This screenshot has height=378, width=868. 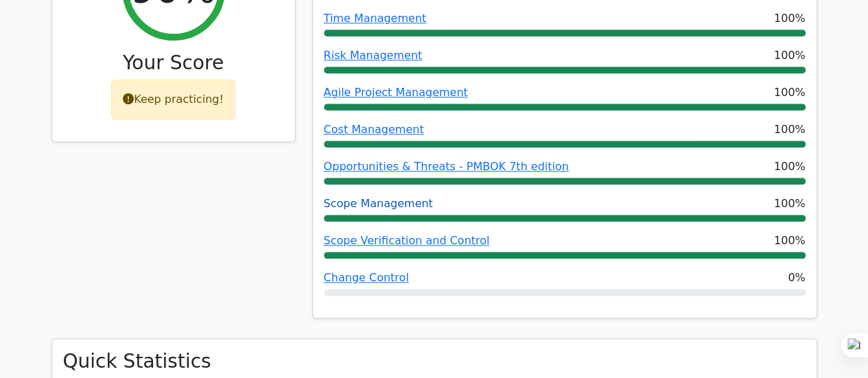 What do you see at coordinates (366, 277) in the screenshot?
I see `a: Change Control` at bounding box center [366, 277].